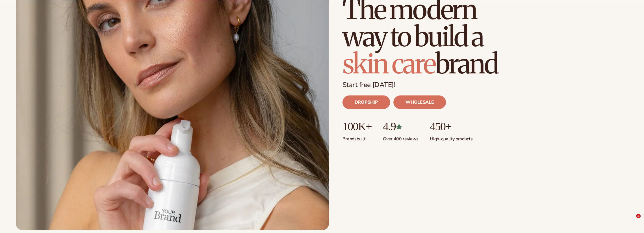  I want to click on p: 450+, so click(451, 127).